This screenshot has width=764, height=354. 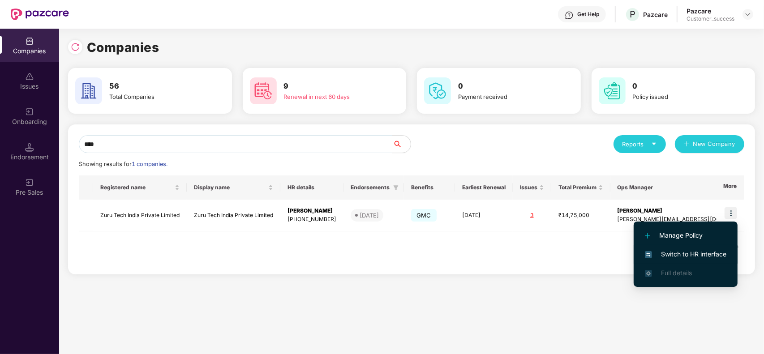 What do you see at coordinates (75, 47) in the screenshot?
I see `img: svg+xml;base64,PHN2ZyBpZD0iUmVsb2FkLTMyeDMyIiB4bWxucz0iaHR0cDovL3d3dy53My5vcmcvMjAwMC9zdmciIHdpZH...` at bounding box center [75, 47].